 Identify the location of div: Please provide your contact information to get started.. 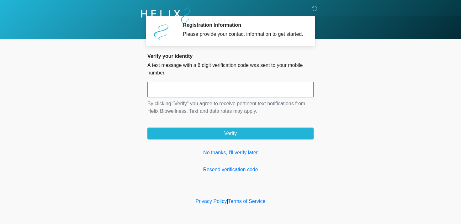
(244, 34).